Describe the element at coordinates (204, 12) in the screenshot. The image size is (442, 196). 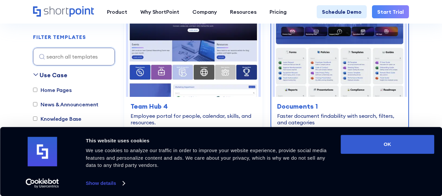
I see `div: Company` at that location.